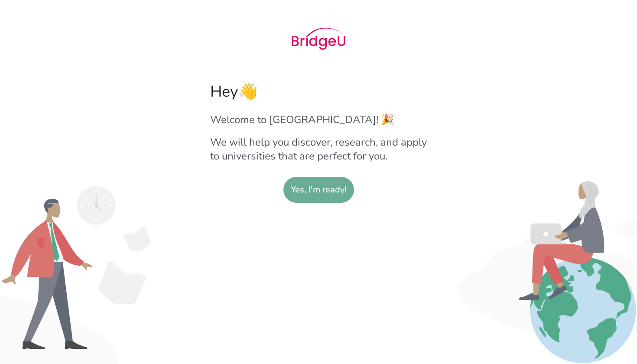 The image size is (637, 364). Describe the element at coordinates (319, 190) in the screenshot. I see `sl-button: Yes, I'm ready!` at that location.